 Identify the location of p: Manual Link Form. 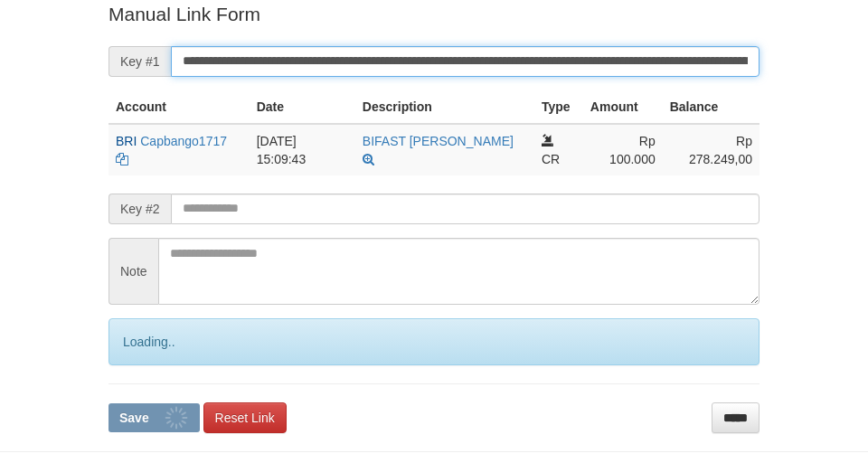
(434, 13).